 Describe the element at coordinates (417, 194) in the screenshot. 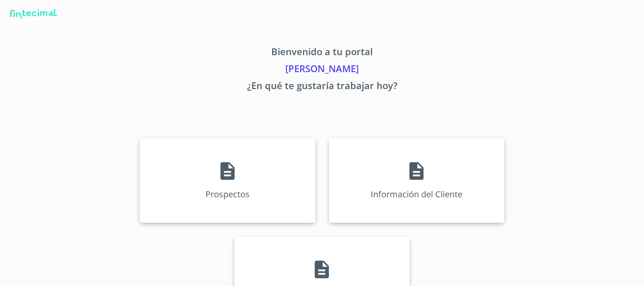

I see `p: Información del Cliente` at that location.